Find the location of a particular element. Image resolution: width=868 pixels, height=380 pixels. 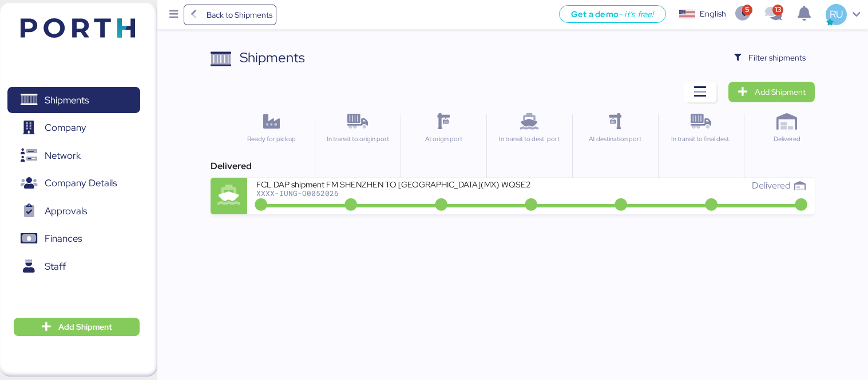

a: Shipments is located at coordinates (74, 100).